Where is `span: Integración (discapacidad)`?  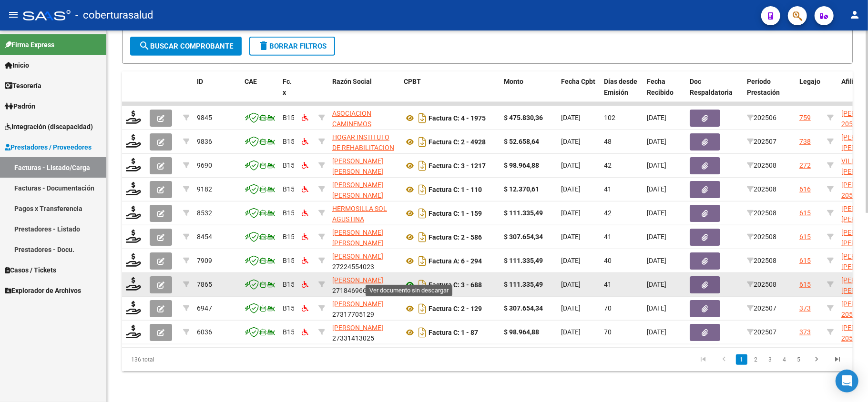
span: Integración (discapacidad) is located at coordinates (49, 127).